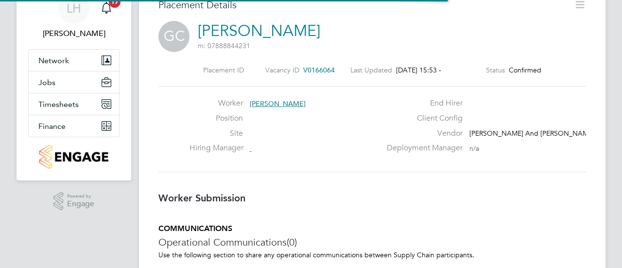  What do you see at coordinates (74, 60) in the screenshot?
I see `button: Network` at bounding box center [74, 60].